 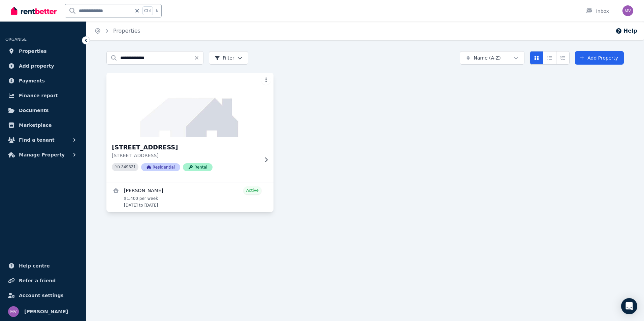 I want to click on span: Residential, so click(x=161, y=167).